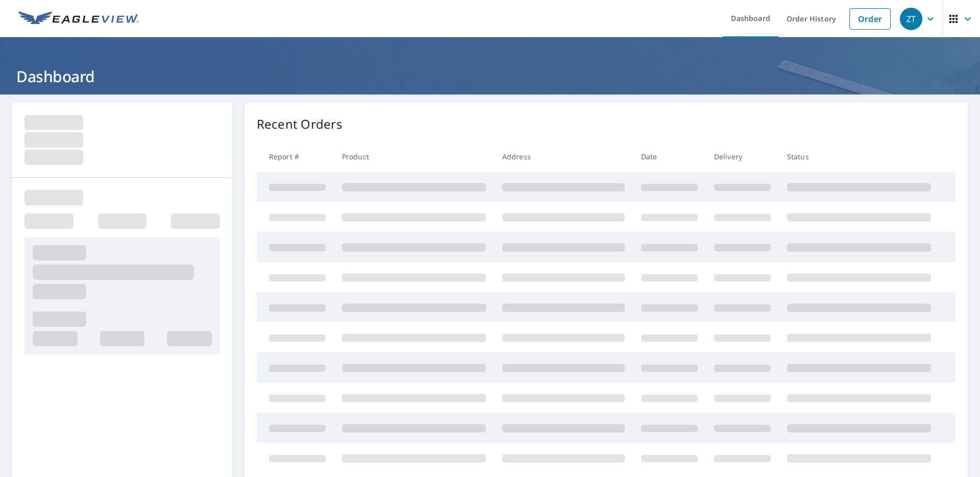 Image resolution: width=980 pixels, height=477 pixels. What do you see at coordinates (300, 124) in the screenshot?
I see `p: Recent Orders` at bounding box center [300, 124].